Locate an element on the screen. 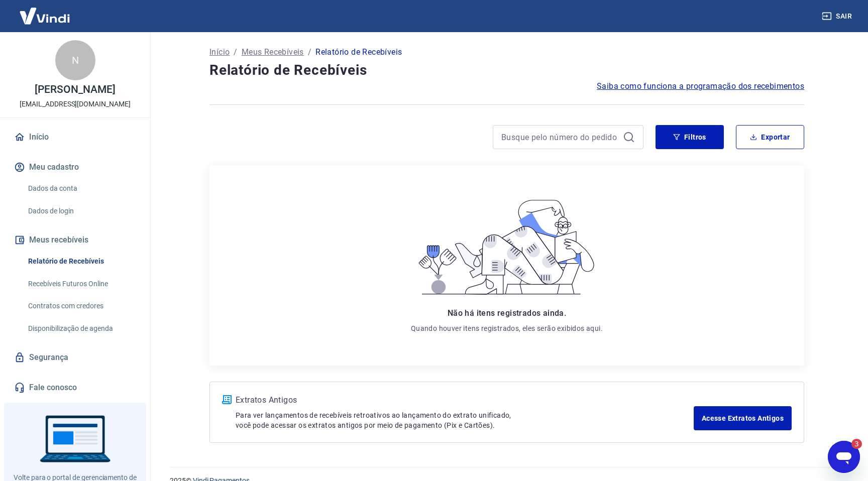  div: N is located at coordinates (76, 60).